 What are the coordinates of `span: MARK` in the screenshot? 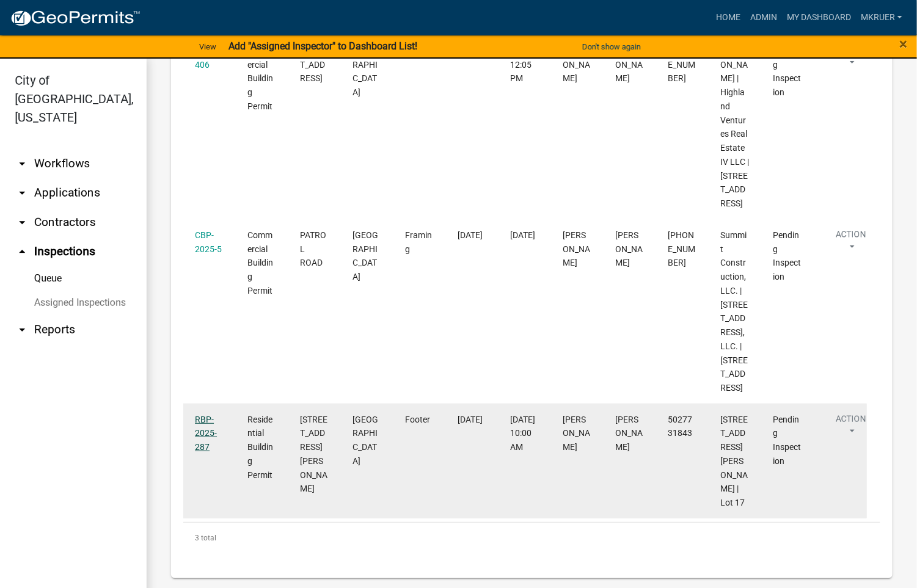 It's located at (630, 249).